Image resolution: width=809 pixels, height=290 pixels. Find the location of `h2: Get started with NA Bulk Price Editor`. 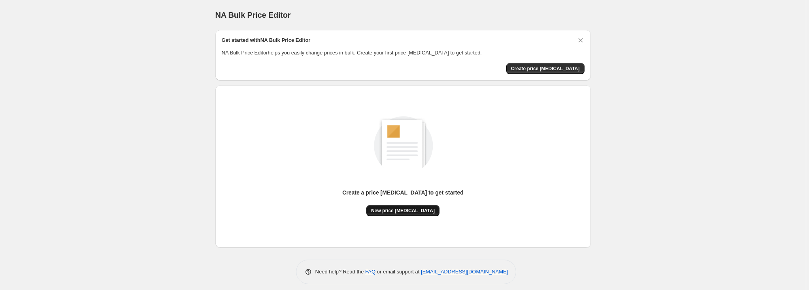

h2: Get started with NA Bulk Price Editor is located at coordinates (266, 40).